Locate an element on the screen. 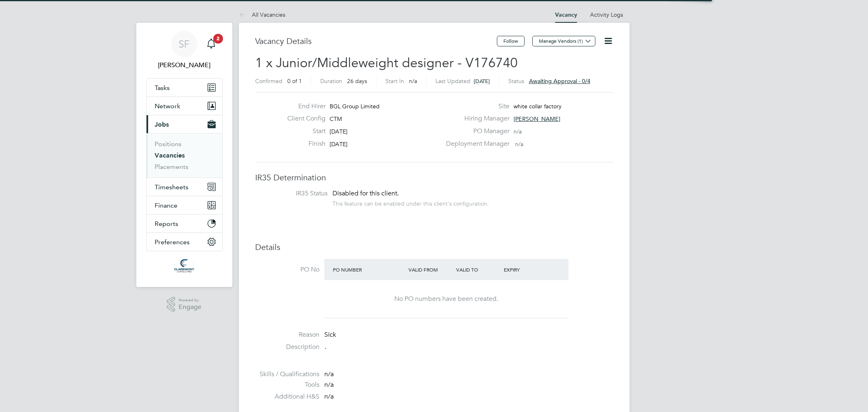 Image resolution: width=868 pixels, height=412 pixels. span: 0 of 1 is located at coordinates (295, 81).